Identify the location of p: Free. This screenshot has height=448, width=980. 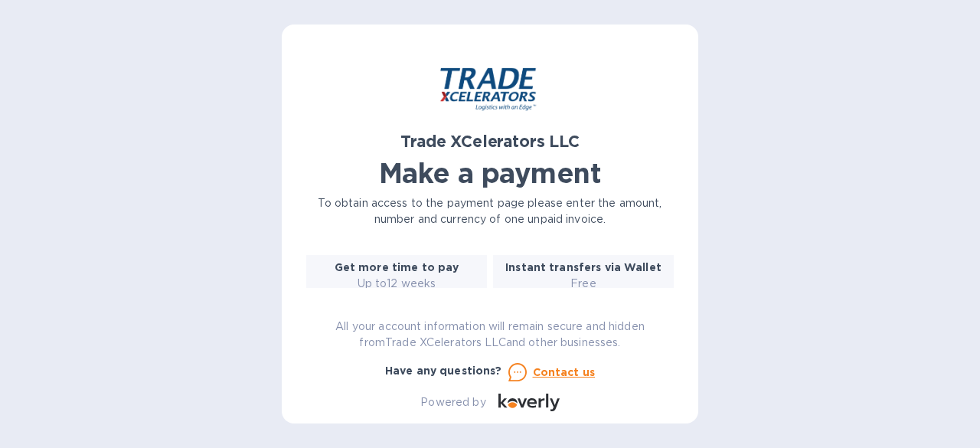
(583, 283).